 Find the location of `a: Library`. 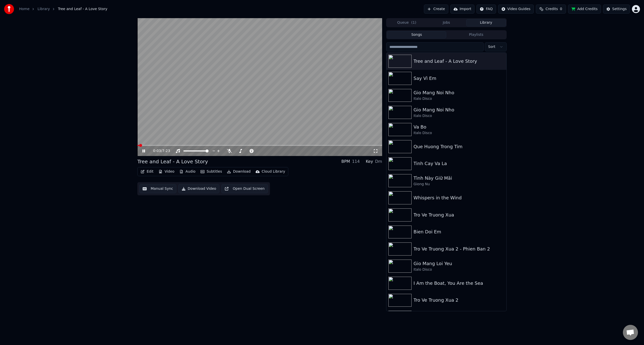

a: Library is located at coordinates (43, 9).